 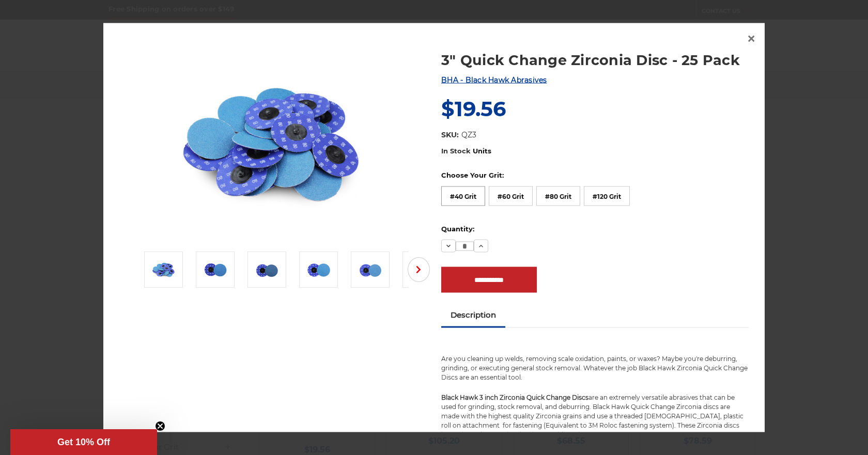 I want to click on dd: QZ3, so click(x=469, y=135).